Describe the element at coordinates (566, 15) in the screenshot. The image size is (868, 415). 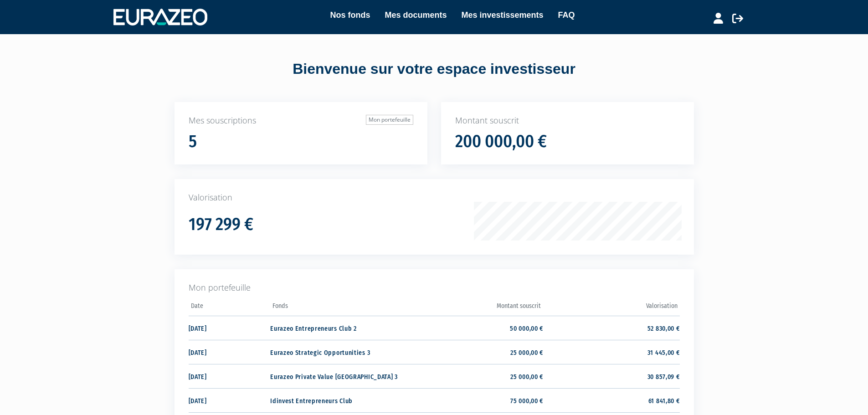
I see `a: FAQ` at that location.